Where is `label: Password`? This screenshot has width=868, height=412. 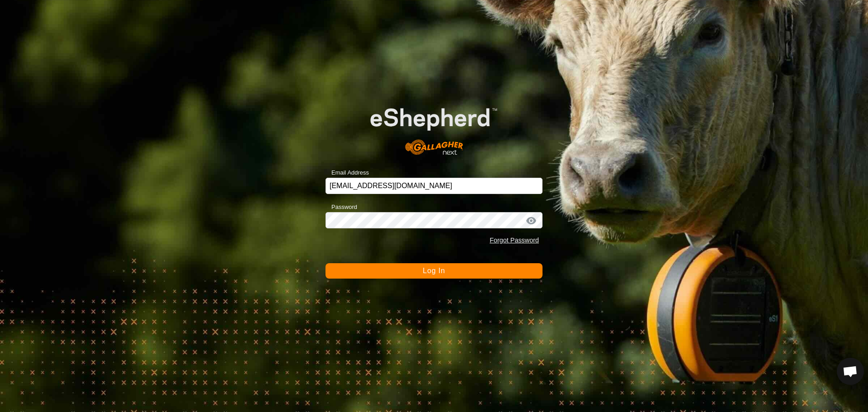
label: Password is located at coordinates (341, 207).